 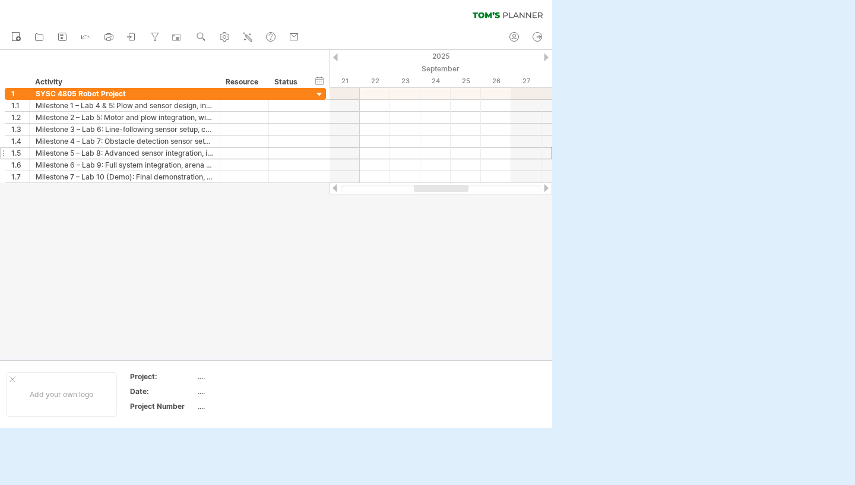 I want to click on div: Activity, so click(x=124, y=82).